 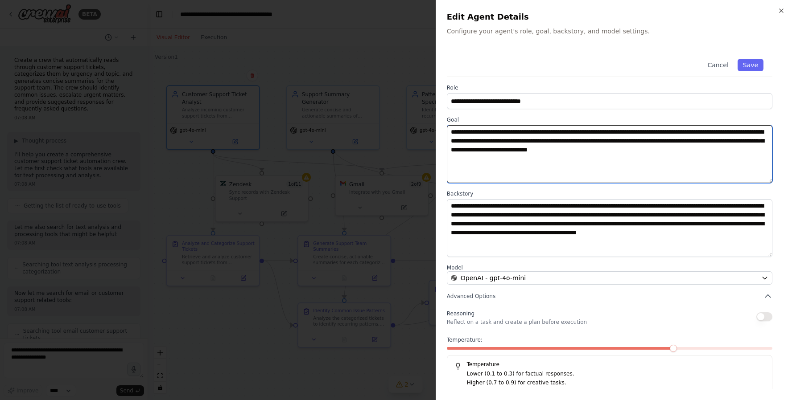 What do you see at coordinates (517, 322) in the screenshot?
I see `p: Reflect on a task and create a plan before execution` at bounding box center [517, 322].